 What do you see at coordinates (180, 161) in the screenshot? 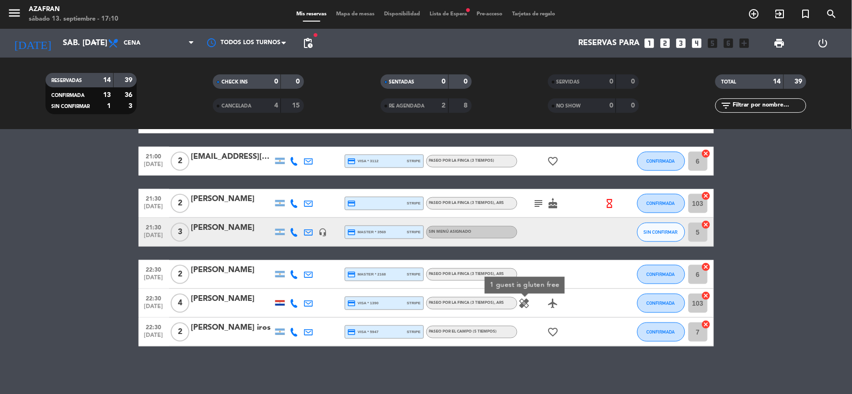
I see `span: 2` at bounding box center [180, 161].